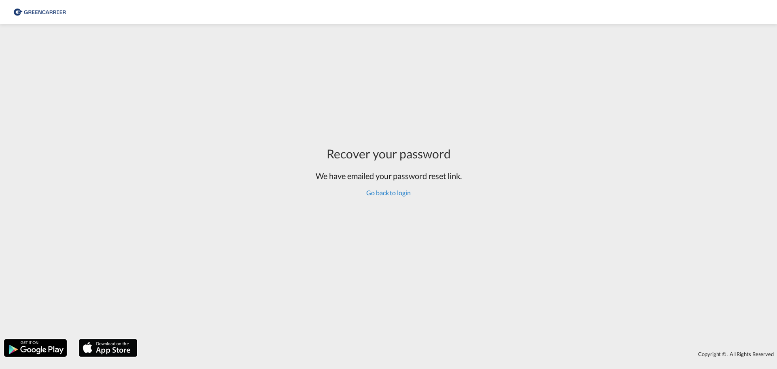 The height and width of the screenshot is (369, 777). I want to click on div: Recover your password, so click(389, 153).